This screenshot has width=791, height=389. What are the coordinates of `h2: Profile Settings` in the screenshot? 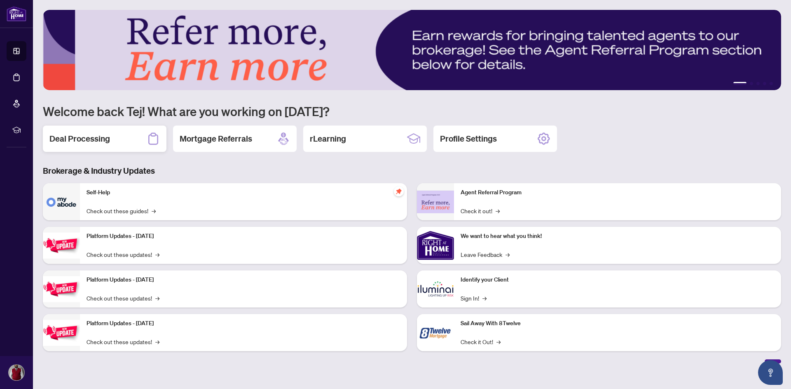 It's located at (468, 139).